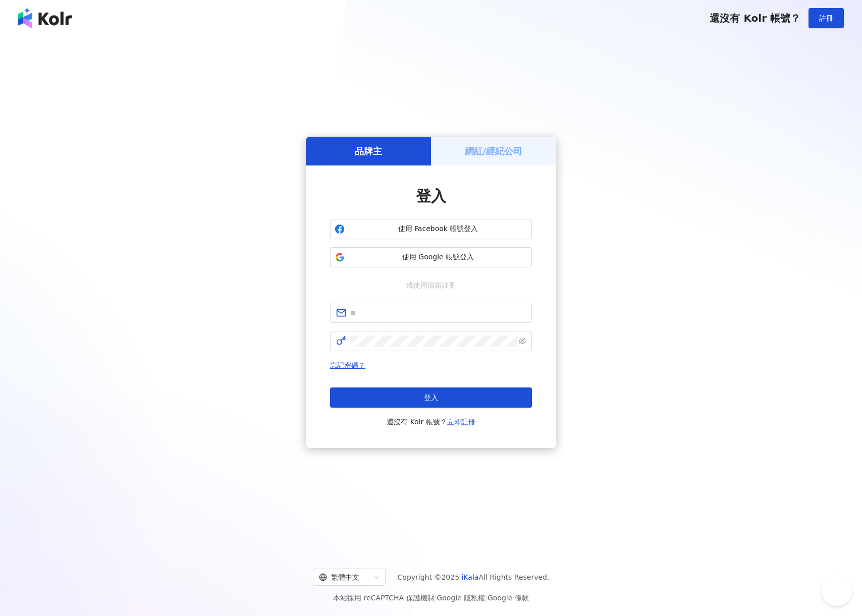 The width and height of the screenshot is (862, 616). What do you see at coordinates (508, 598) in the screenshot?
I see `a: Google 條款` at bounding box center [508, 598].